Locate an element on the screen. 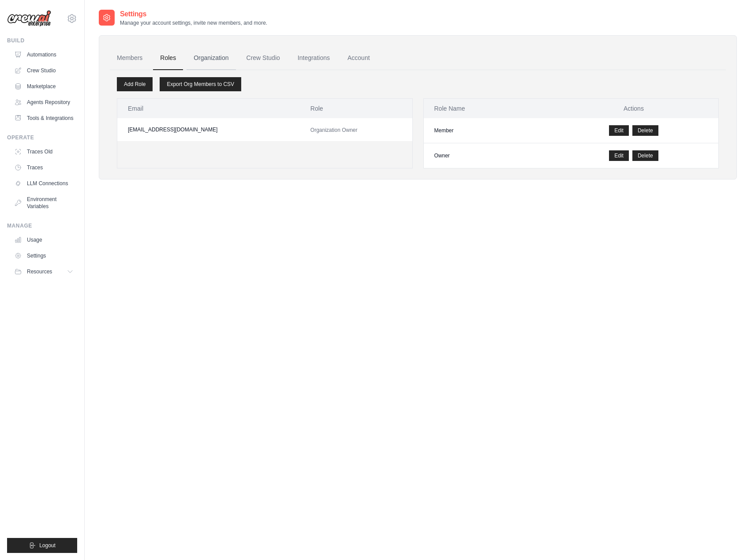 Image resolution: width=751 pixels, height=560 pixels. a: Traces is located at coordinates (43, 168).